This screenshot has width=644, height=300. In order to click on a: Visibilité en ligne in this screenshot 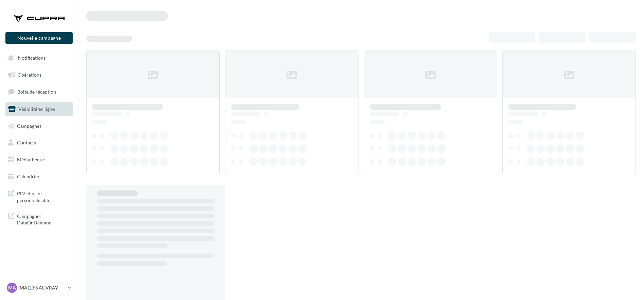, I will do `click(39, 109)`.